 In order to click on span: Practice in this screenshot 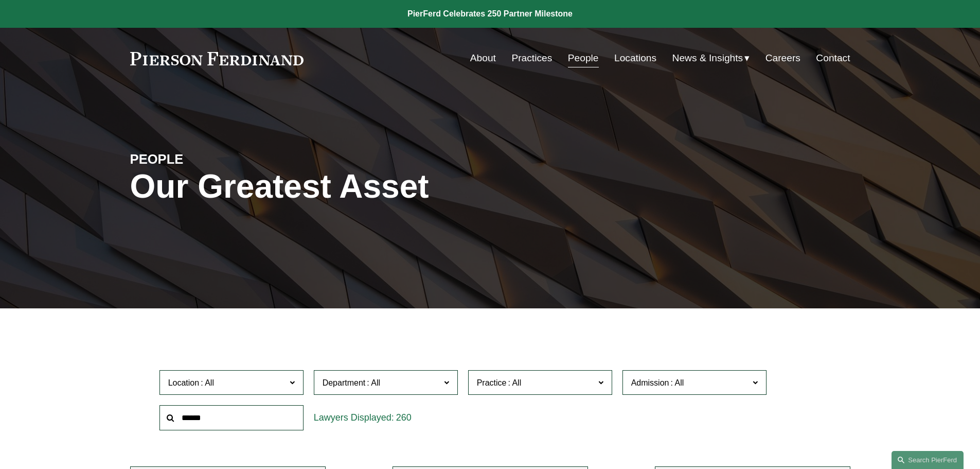, I will do `click(492, 382)`.